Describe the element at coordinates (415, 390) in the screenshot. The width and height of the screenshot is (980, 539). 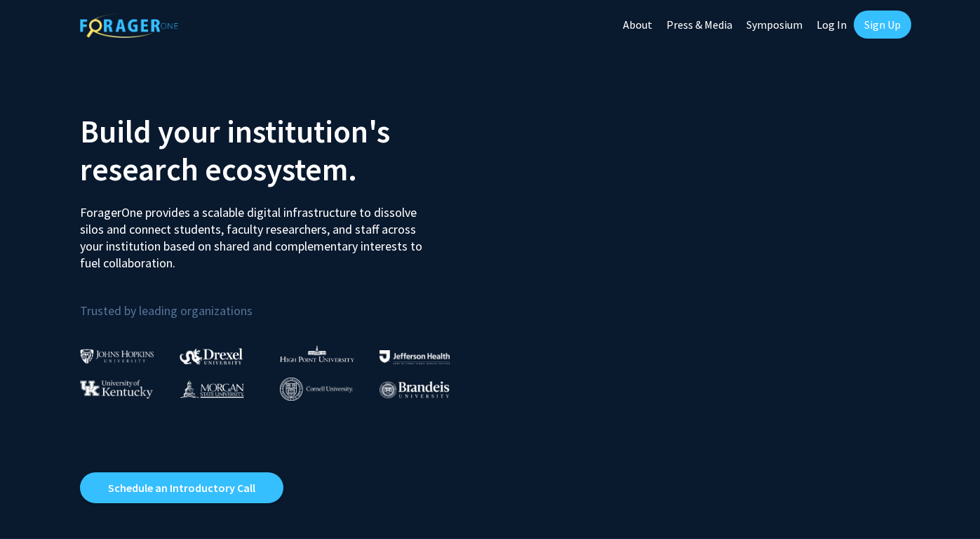
I see `img: Brandeis University` at that location.